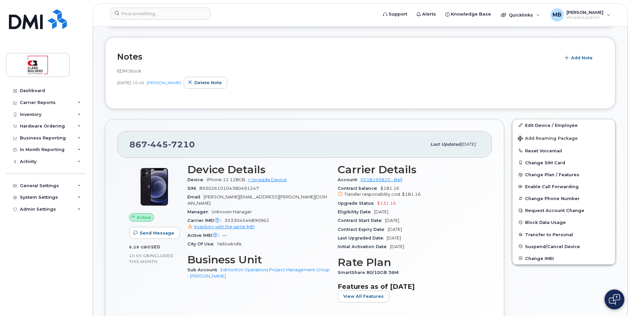 The height and width of the screenshot is (316, 631). What do you see at coordinates (395, 14) in the screenshot?
I see `a: Support` at bounding box center [395, 14].